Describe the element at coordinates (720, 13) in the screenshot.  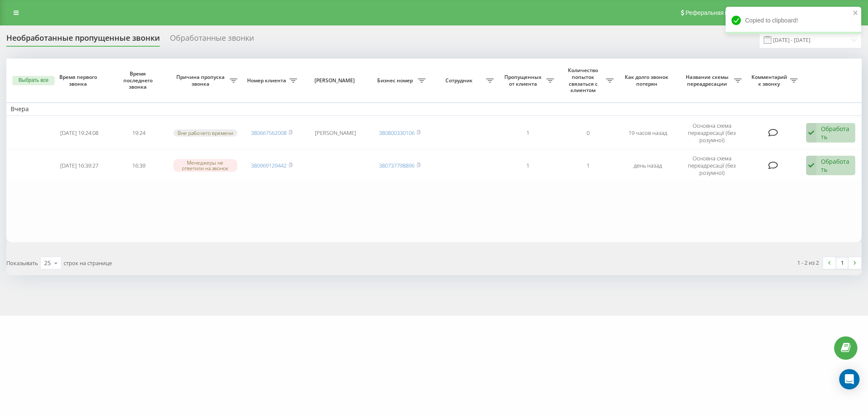
I see `span: Реферальная программа` at that location.